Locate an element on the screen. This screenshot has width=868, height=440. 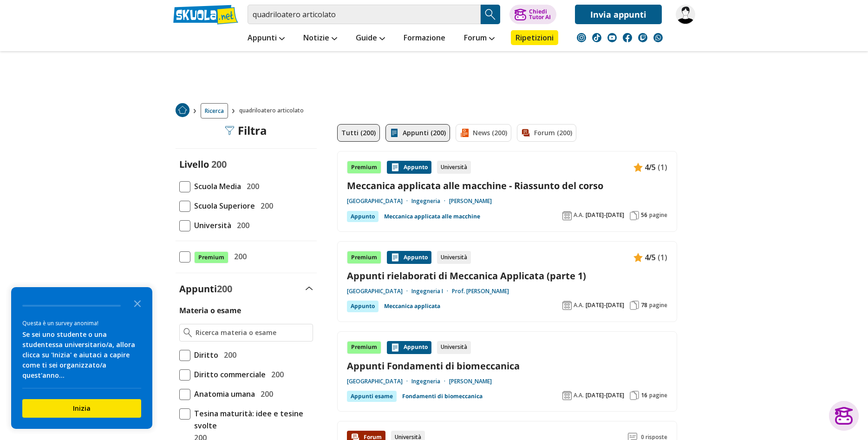
input: Ricerca materia o esame is located at coordinates (251, 333).